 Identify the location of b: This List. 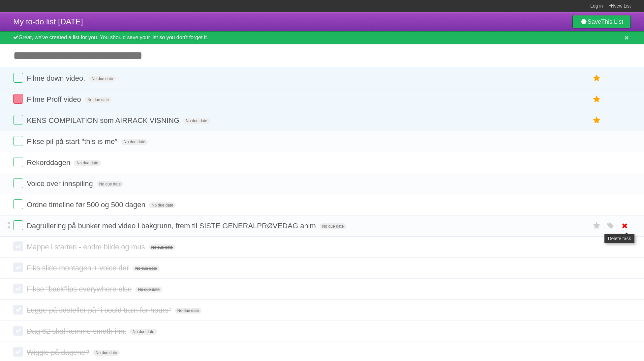
(612, 22).